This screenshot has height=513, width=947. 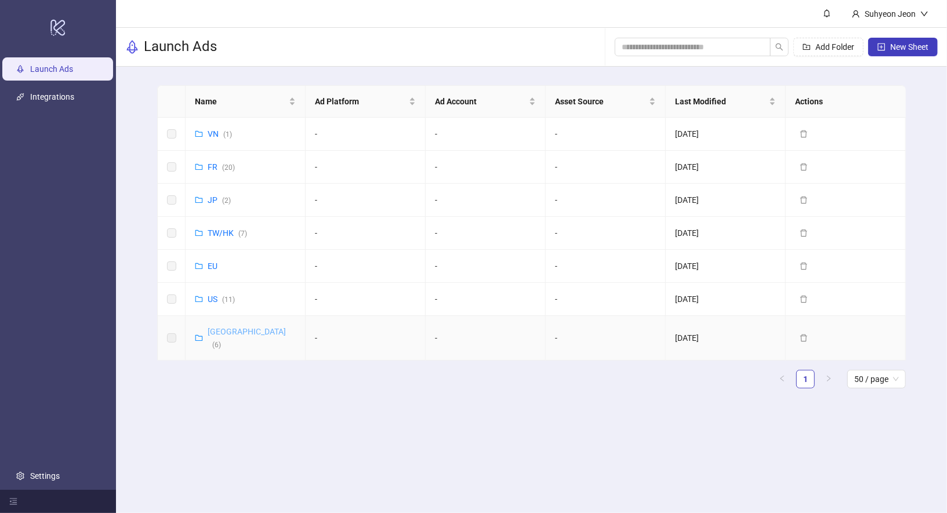 What do you see at coordinates (806, 379) in the screenshot?
I see `li: 1` at bounding box center [806, 379].